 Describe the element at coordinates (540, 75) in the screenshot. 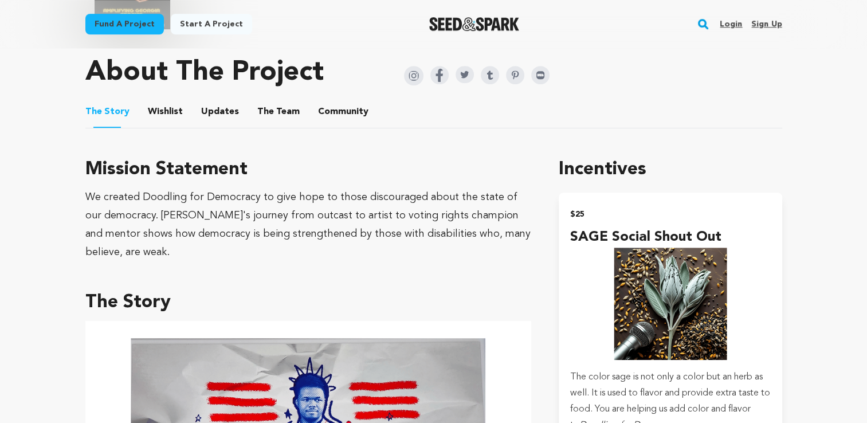

I see `img: Seed&Spark IMDB Icon` at that location.